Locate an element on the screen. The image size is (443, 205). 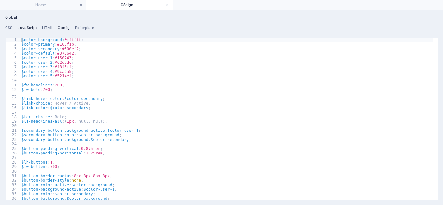
div: 9 is located at coordinates (13, 76).